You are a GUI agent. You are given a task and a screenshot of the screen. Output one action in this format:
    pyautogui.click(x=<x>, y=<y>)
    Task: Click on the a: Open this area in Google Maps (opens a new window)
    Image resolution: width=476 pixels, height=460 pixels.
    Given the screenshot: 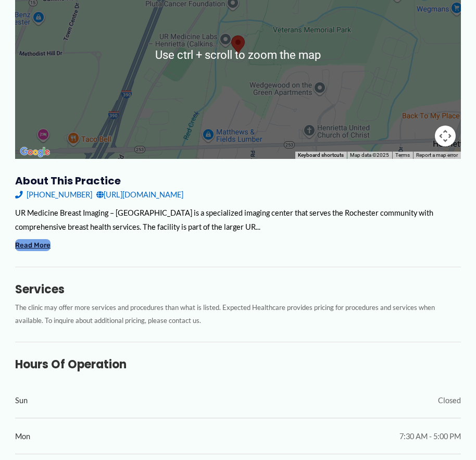 What is the action you would take?
    pyautogui.click(x=35, y=152)
    